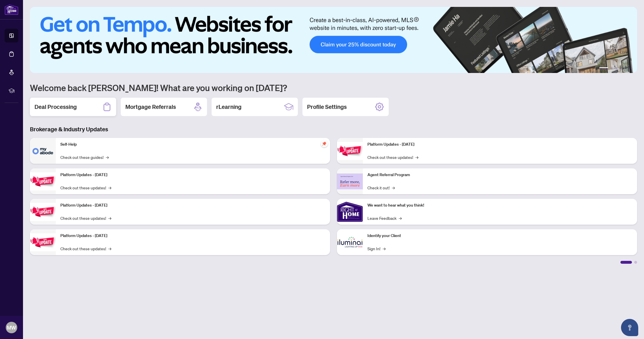  I want to click on a: Sign In!→, so click(377, 249).